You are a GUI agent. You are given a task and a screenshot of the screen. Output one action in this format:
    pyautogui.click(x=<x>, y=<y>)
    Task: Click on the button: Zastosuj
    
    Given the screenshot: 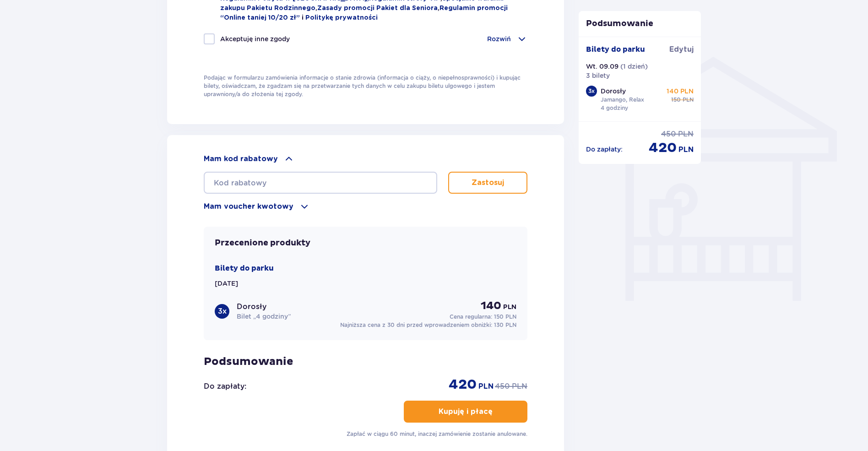 What is the action you would take?
    pyautogui.click(x=487, y=183)
    